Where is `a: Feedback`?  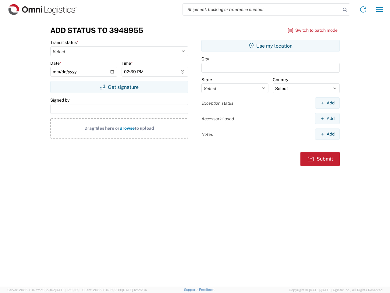
a: Feedback is located at coordinates (207, 289).